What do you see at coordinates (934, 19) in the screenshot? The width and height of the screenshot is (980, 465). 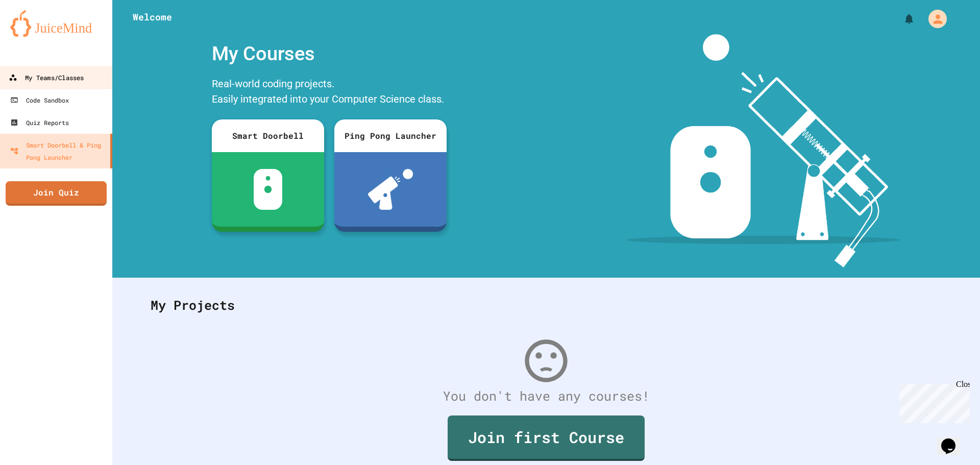 I see `div: My Account` at bounding box center [934, 19].